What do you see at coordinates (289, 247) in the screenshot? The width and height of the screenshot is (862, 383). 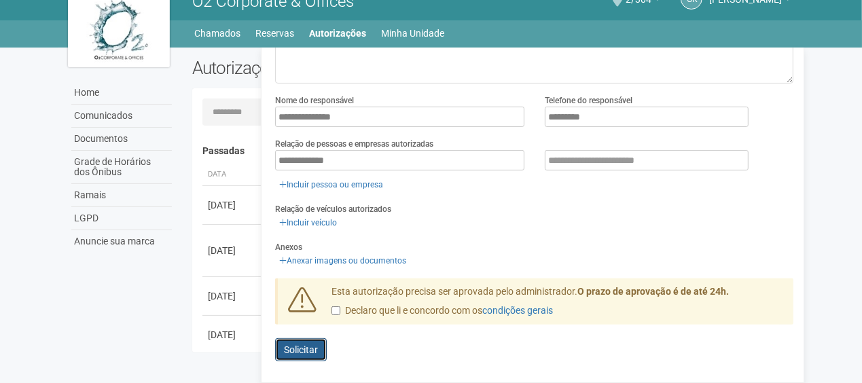 I see `label: Anexos` at bounding box center [289, 247].